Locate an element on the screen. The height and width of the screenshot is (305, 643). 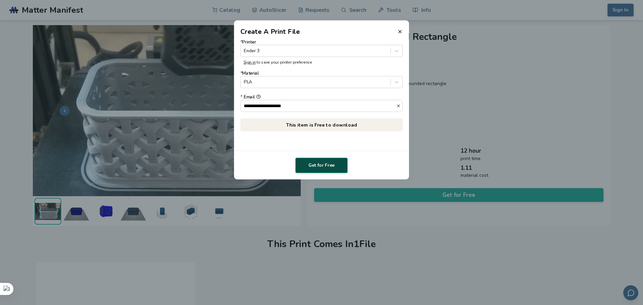
h2: Create A Print File is located at coordinates (270, 31).